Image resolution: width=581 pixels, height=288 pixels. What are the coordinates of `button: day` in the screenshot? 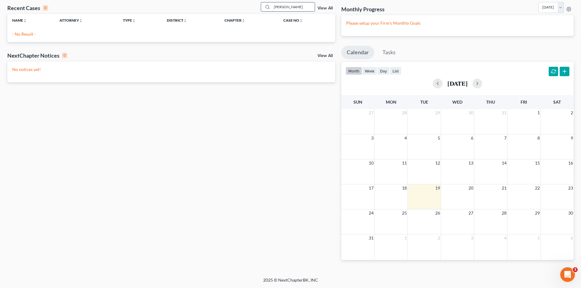 It's located at (383, 71).